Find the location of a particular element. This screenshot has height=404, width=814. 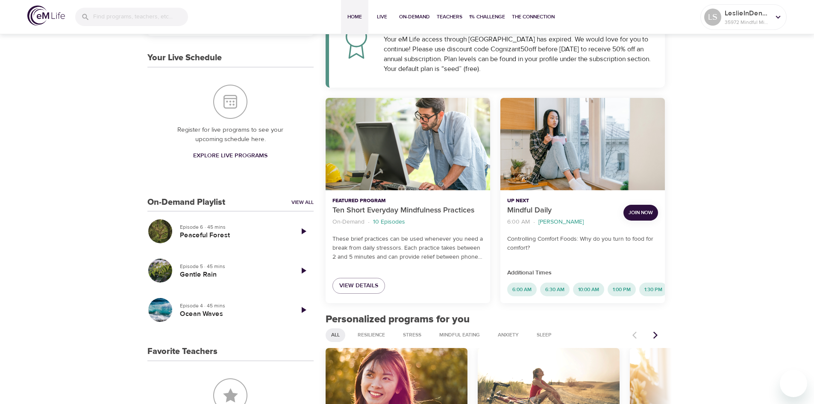

h5: Peaceful Forest is located at coordinates (233, 235).